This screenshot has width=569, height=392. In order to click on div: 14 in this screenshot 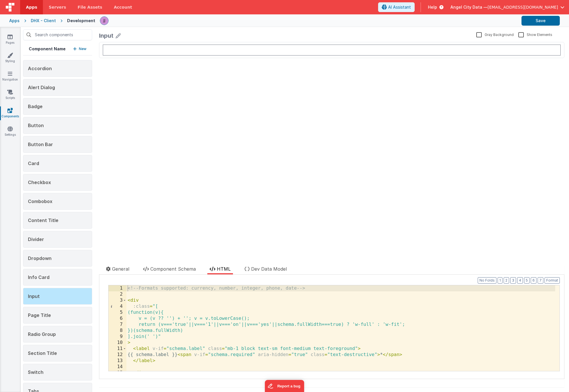, I will do `click(117, 367)`.